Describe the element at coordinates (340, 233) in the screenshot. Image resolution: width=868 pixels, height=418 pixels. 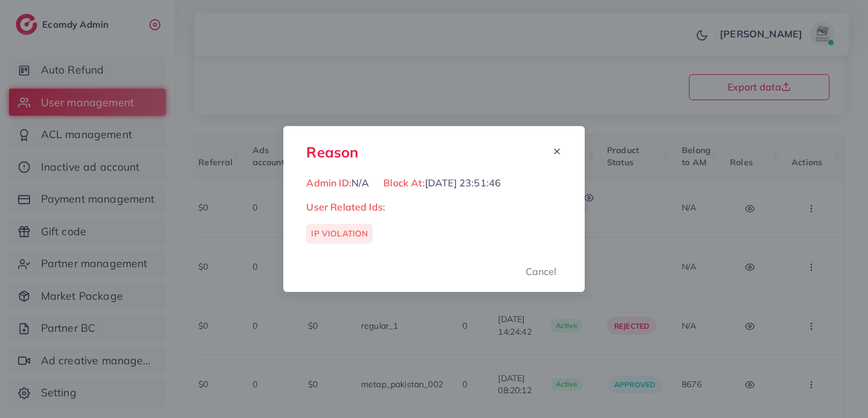
I see `p: IP VIOLATION` at that location.